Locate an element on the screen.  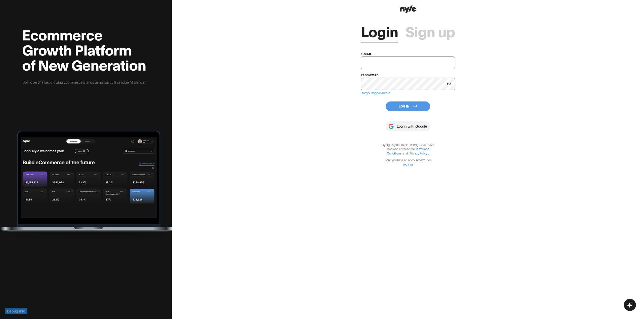
a: Terms and Conditions is located at coordinates (408, 151).